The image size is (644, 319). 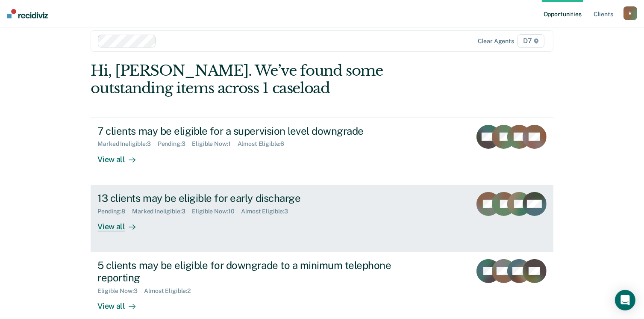 I want to click on div: Eligible Now : 1, so click(x=215, y=144).